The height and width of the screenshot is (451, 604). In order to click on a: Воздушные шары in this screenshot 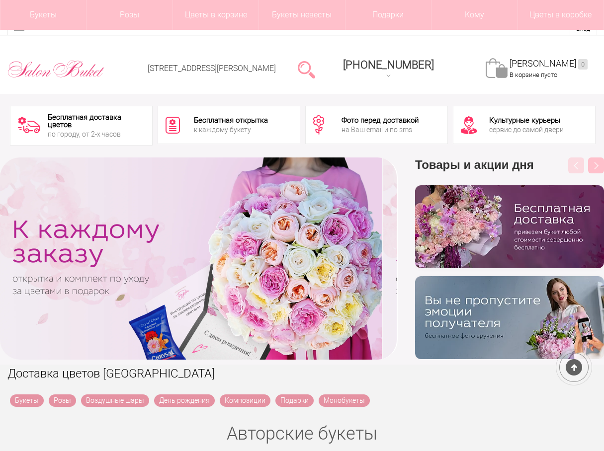, I will do `click(115, 400)`.